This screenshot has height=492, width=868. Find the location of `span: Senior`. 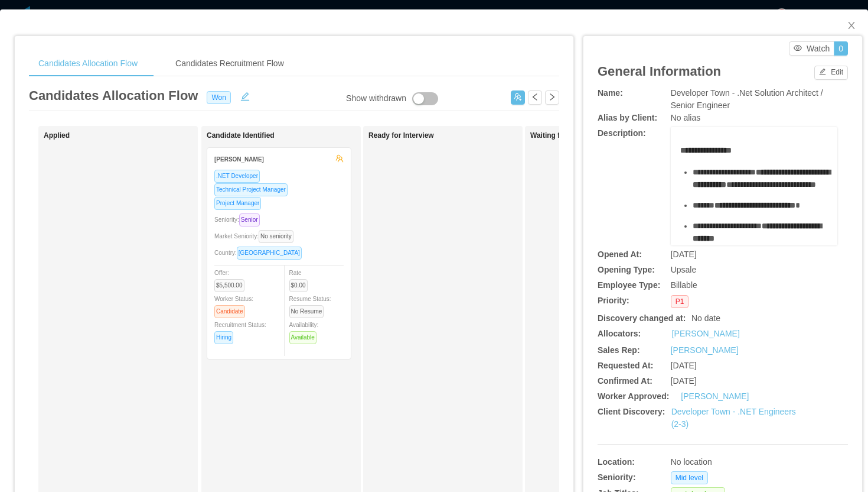

span: Senior is located at coordinates (249, 220).